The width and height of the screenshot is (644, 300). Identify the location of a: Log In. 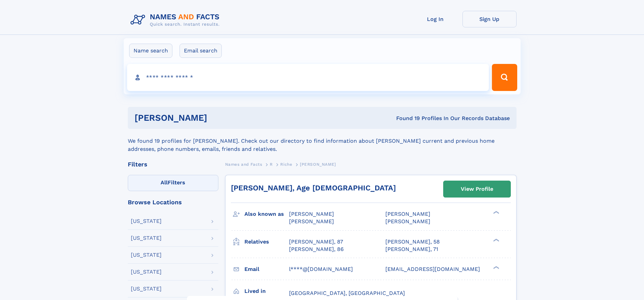
(435, 19).